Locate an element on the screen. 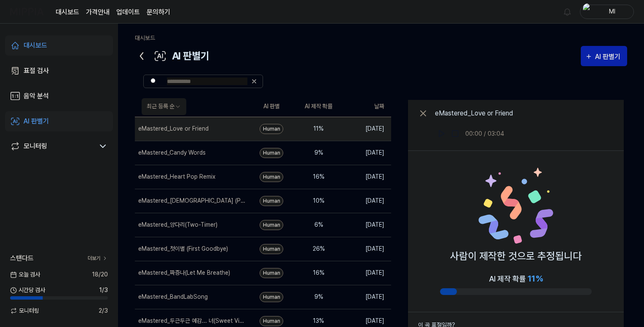 Image resolution: width=644 pixels, height=327 pixels. div: eMastered_첫이별 (First Goodbye) is located at coordinates (183, 249).